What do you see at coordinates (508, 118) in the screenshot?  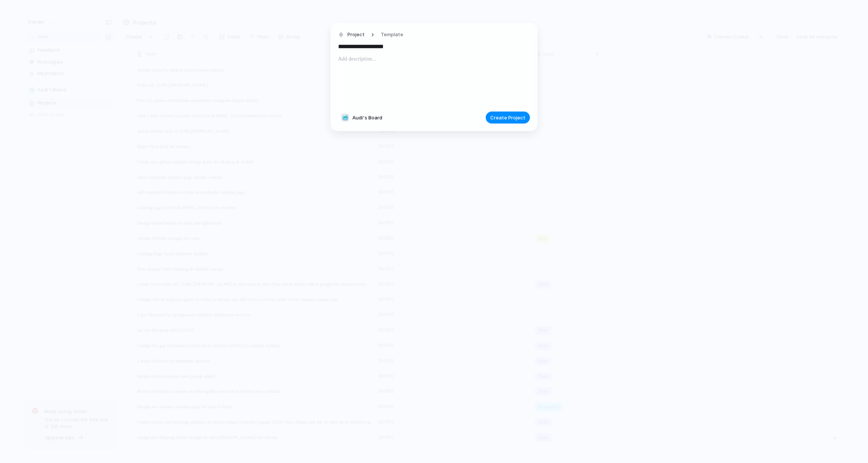 I see `span: Create Project` at bounding box center [508, 118].